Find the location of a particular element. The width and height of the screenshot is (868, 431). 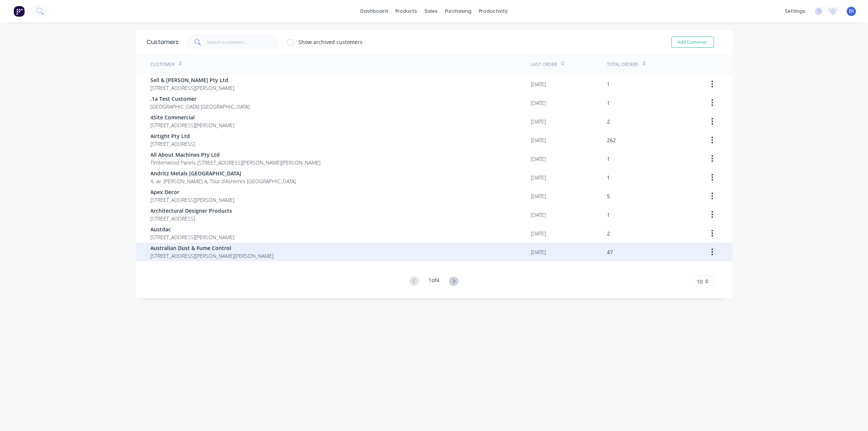

div: productivity is located at coordinates (493, 11).